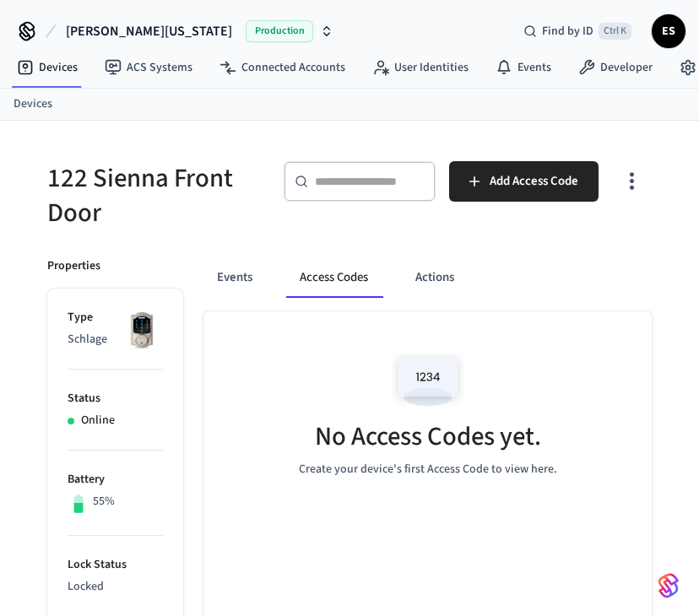 Image resolution: width=699 pixels, height=616 pixels. What do you see at coordinates (668, 31) in the screenshot?
I see `button: ES` at bounding box center [668, 31].